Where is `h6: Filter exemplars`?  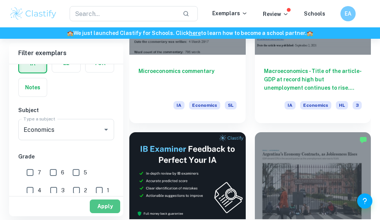
h6: Filter exemplars is located at coordinates (66, 53).